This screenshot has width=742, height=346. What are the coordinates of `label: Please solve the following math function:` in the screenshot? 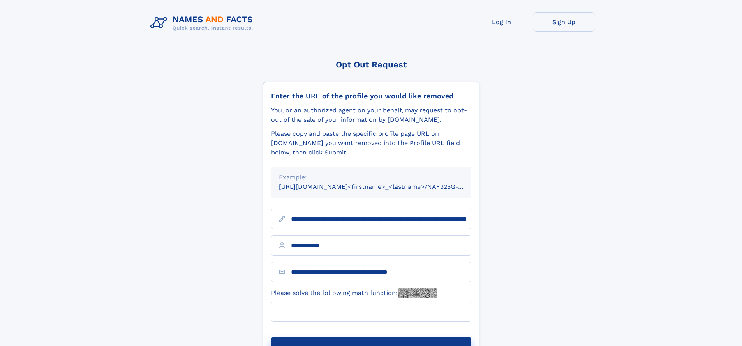 It's located at (354, 293).